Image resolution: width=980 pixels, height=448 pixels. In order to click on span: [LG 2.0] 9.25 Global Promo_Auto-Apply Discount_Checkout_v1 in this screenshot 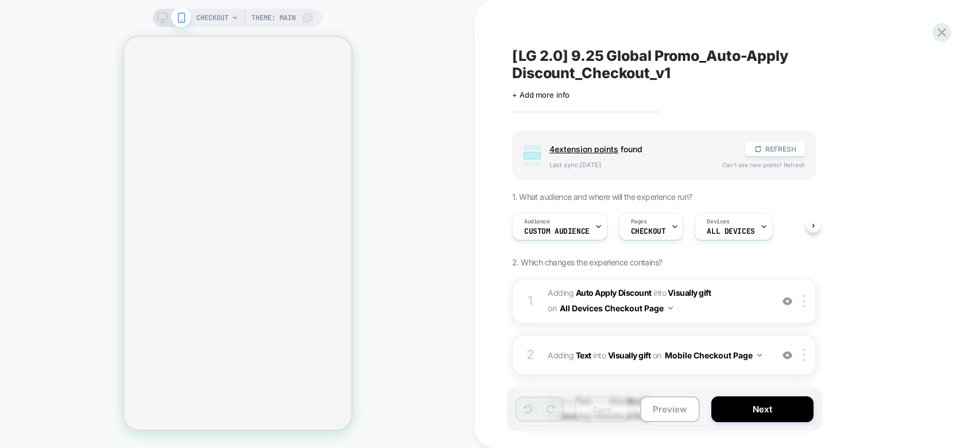, I will do `click(722, 65)`.